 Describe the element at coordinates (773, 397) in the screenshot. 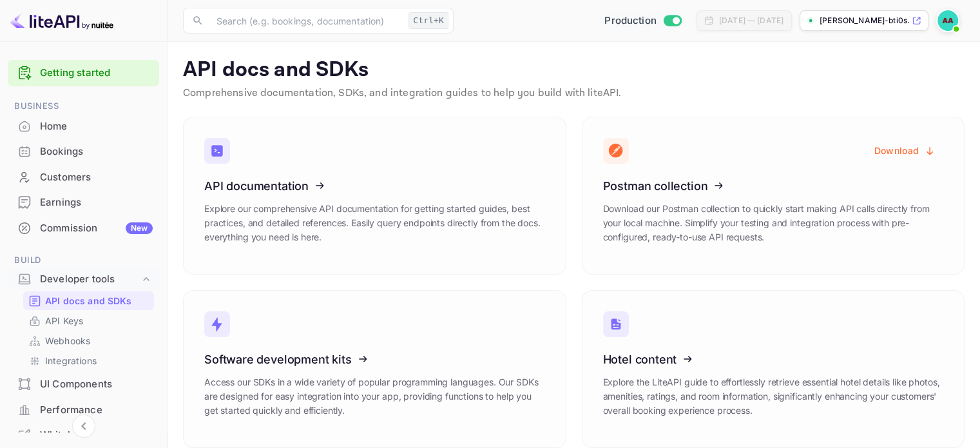

I see `p: Explore the LiteAPI guide to effortlessly retrieve essential hotel details like photos, amenities...` at that location.